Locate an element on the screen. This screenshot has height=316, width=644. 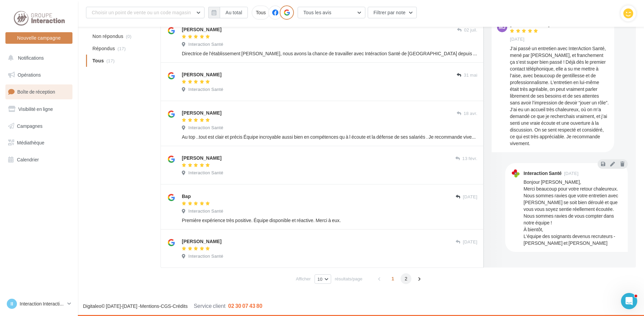
span: 02 juil. is located at coordinates (471, 30).